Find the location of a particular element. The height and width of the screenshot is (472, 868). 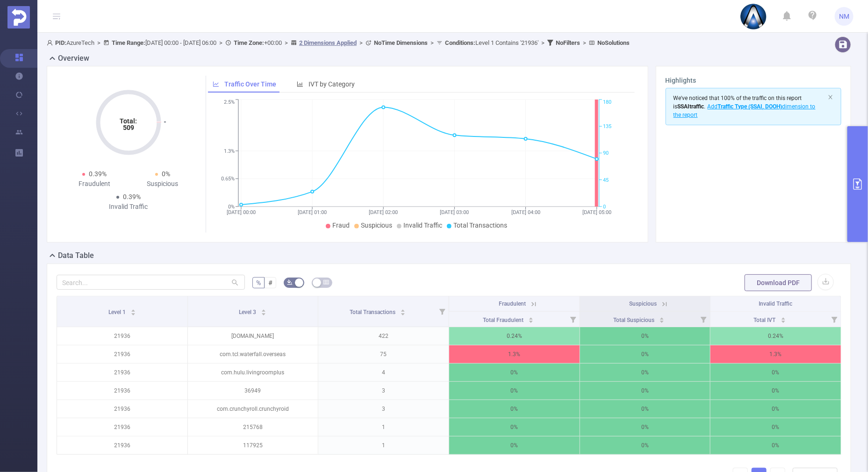

input: Search... is located at coordinates (150, 282).